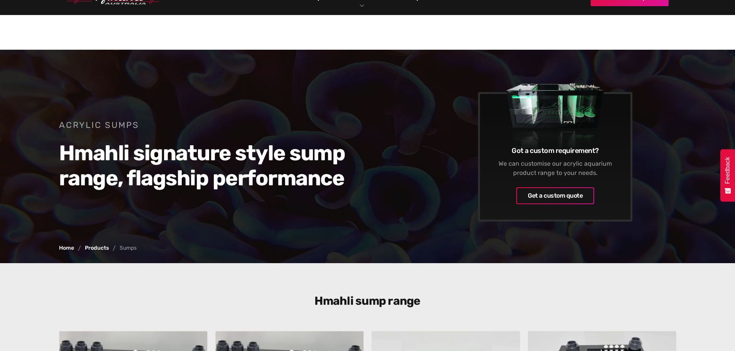  Describe the element at coordinates (555, 112) in the screenshot. I see `img: Sumps` at that location.